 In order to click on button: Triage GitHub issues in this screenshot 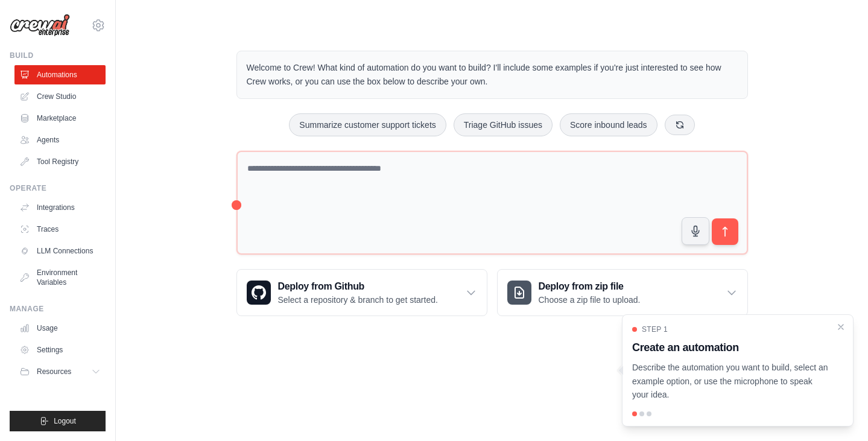, I will do `click(503, 125)`.